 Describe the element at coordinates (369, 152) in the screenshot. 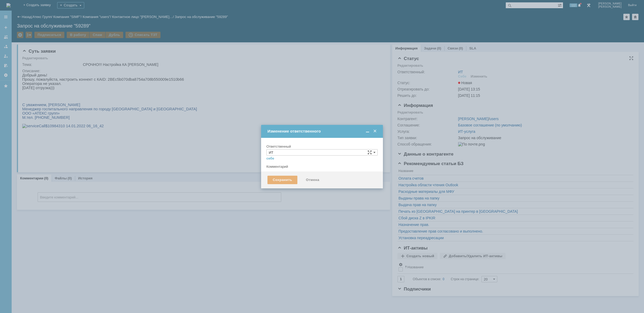

I see `span: Сложная форма` at that location.